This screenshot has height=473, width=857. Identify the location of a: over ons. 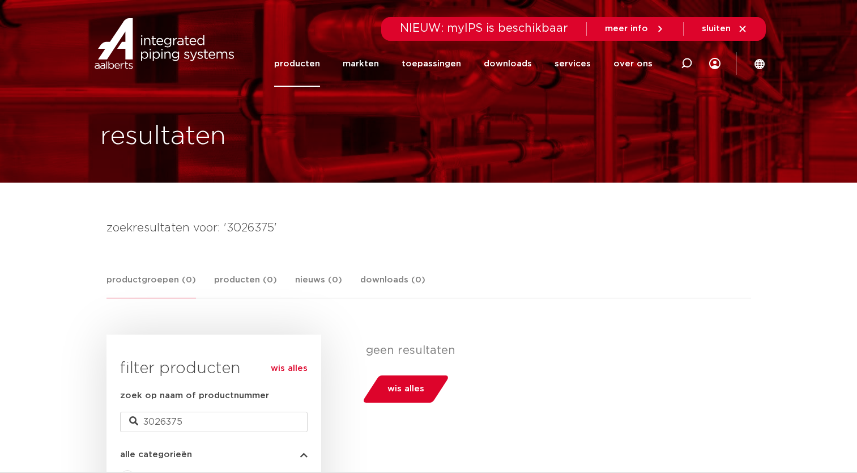
(633, 63).